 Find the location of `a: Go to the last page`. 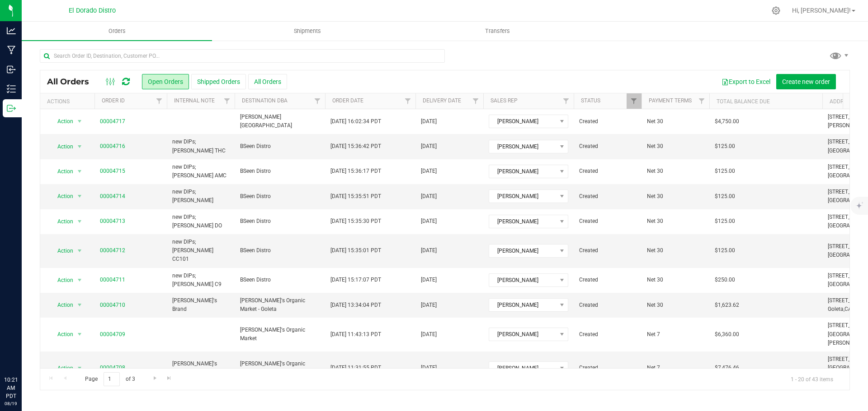

a: Go to the last page is located at coordinates (169, 378).